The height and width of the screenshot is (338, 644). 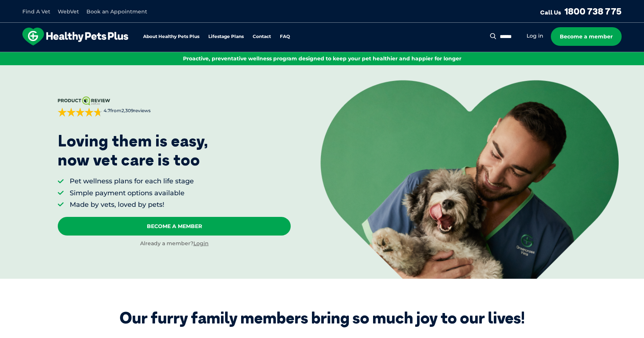 What do you see at coordinates (116, 12) in the screenshot?
I see `a: Book an Appointment` at bounding box center [116, 12].